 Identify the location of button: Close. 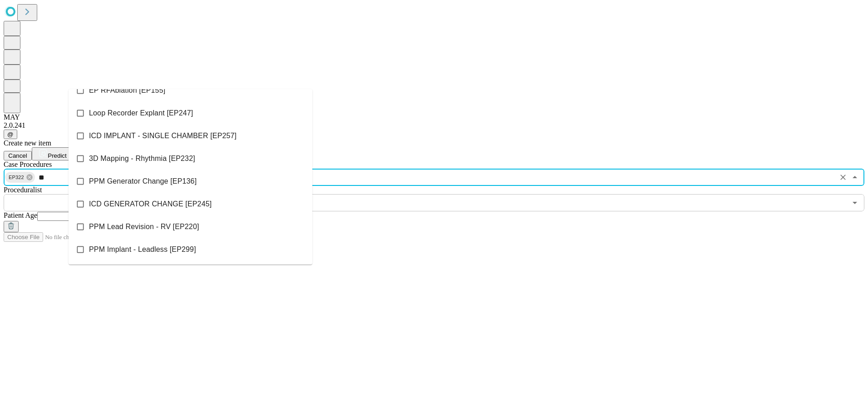
(855, 177).